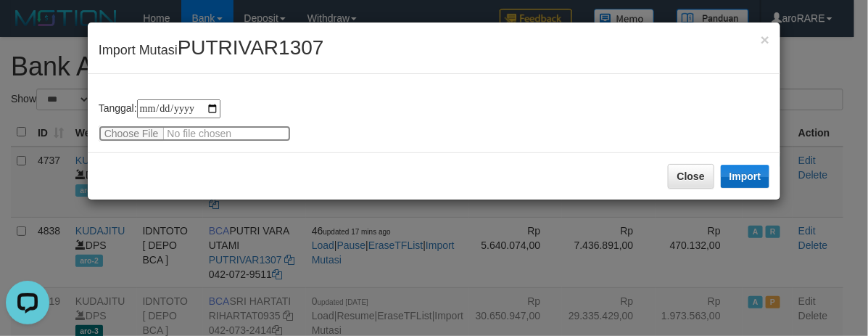 This screenshot has height=336, width=868. Describe the element at coordinates (745, 177) in the screenshot. I see `button: Import` at that location.